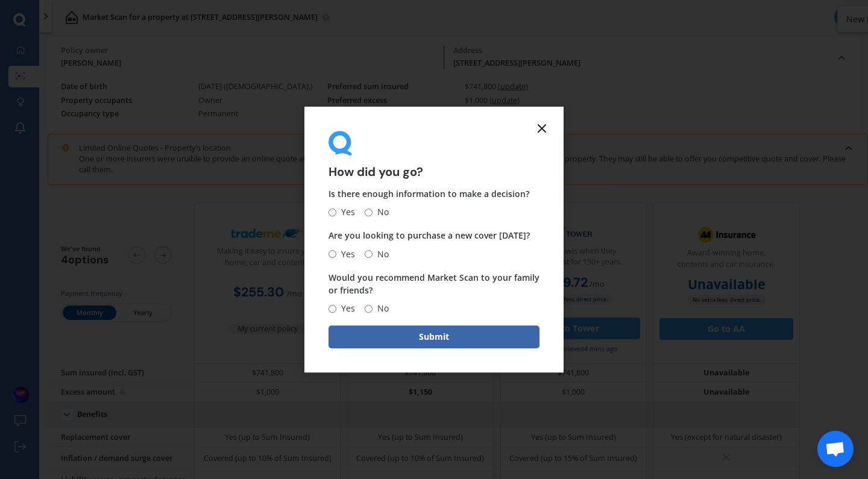 The image size is (868, 479). I want to click on button: Submit, so click(434, 337).